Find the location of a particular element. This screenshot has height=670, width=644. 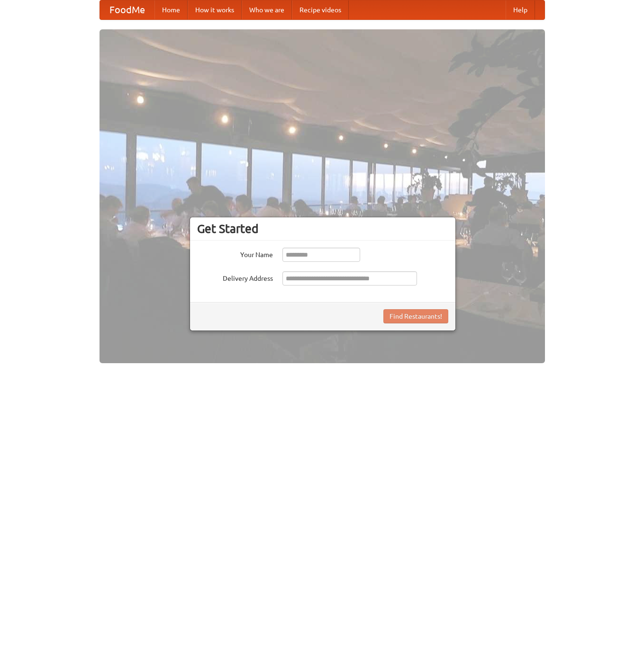

h3: Get Started is located at coordinates (323, 229).